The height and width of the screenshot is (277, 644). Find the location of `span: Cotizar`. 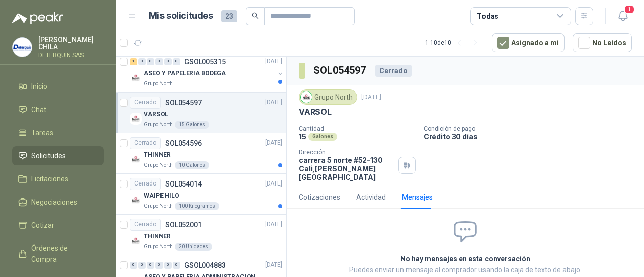

span: Cotizar is located at coordinates (43, 225).